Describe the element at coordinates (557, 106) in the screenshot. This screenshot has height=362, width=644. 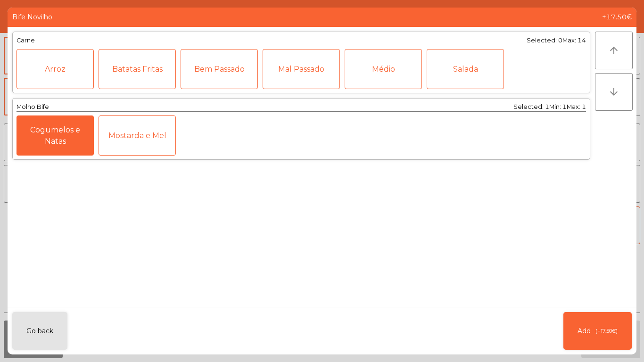
I see `span: Min: 1` at that location.